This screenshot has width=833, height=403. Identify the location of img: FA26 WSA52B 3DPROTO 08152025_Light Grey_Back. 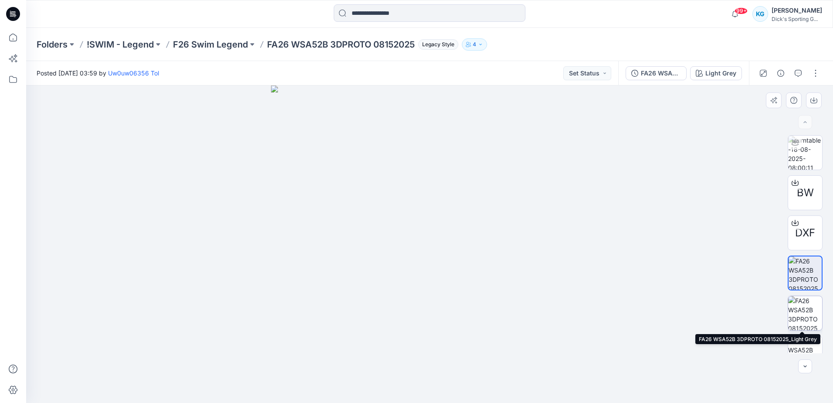
(805, 353).